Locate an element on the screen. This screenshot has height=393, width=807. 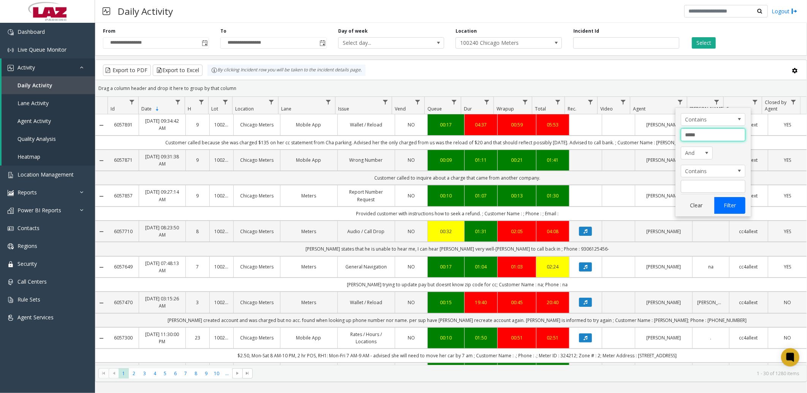
span: Page 6 is located at coordinates (175, 373).